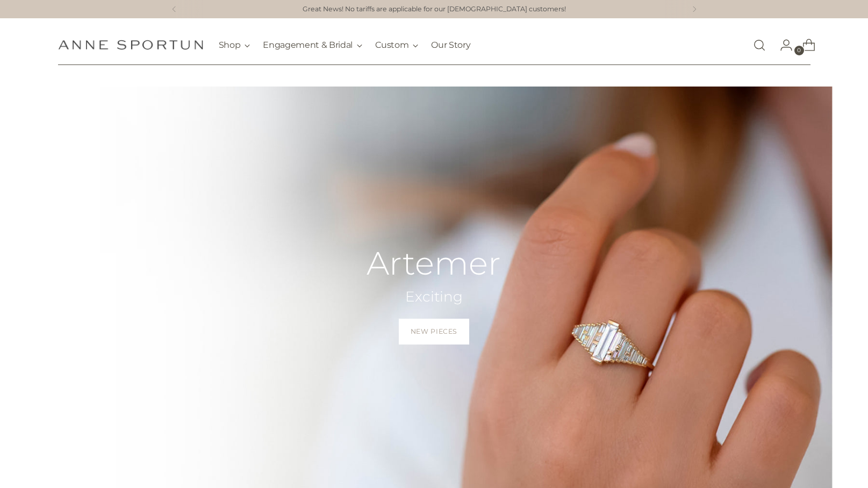 This screenshot has width=868, height=488. Describe the element at coordinates (805, 46) in the screenshot. I see `a: Open cart modal` at that location.